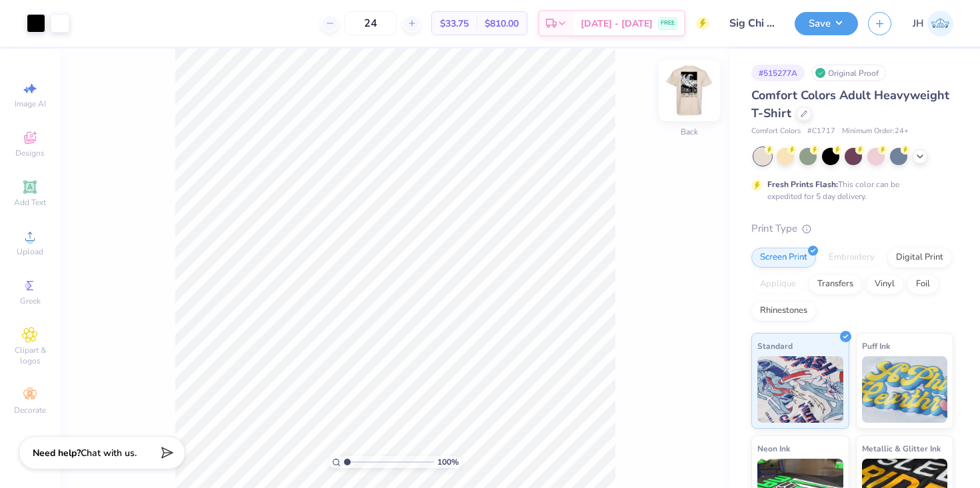  Describe the element at coordinates (773, 448) in the screenshot. I see `span: Neon Ink` at that location.